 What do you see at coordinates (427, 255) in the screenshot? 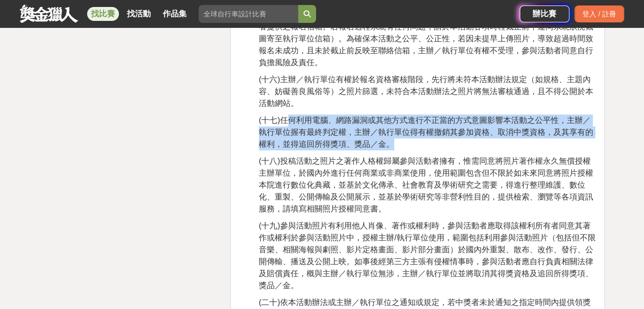
I see `span: (十九)參與活動照片有利用他人肖像、著作或權利時，參與活動者應取得該權利所有者同意其著作或權利於參與活動照片中，授權主辦/執行單位使用，範圍包括利用參與活動照片（包括但不限音樂、相關海報與劇照、...` at bounding box center [427, 255].